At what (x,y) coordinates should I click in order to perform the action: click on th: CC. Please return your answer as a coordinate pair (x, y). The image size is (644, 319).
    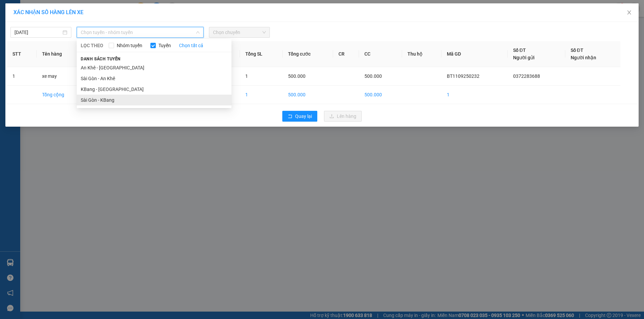
    Looking at the image, I should click on (380, 54).